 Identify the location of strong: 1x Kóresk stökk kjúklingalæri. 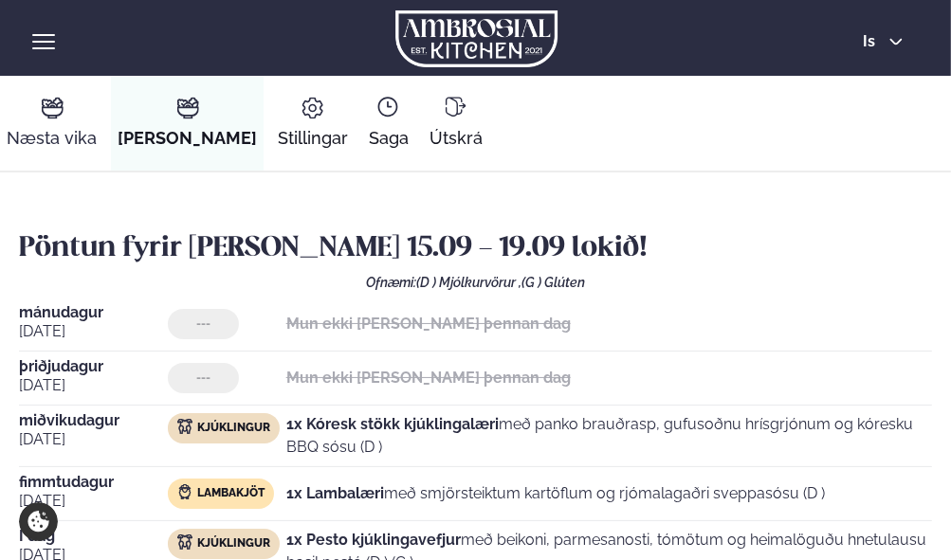
(393, 424).